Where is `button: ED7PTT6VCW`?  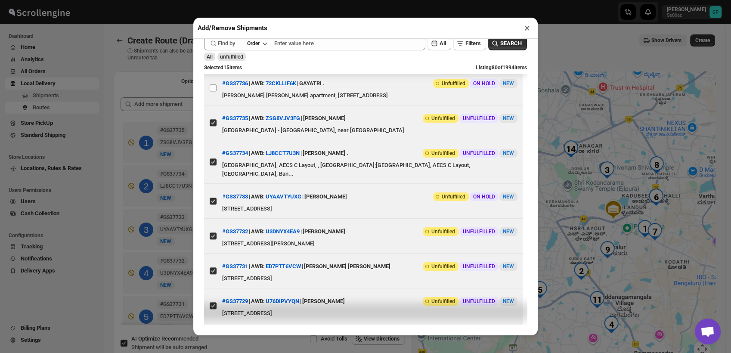 button: ED7PTT6VCW is located at coordinates (283, 266).